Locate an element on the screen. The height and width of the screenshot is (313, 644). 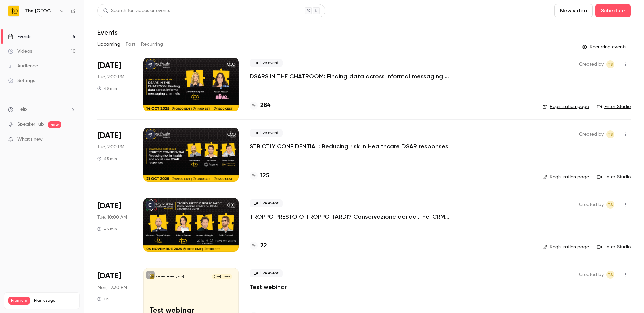
a: STRICTLY CONFIDENTIAL: Reducing risk in Healthcare DSAR responses is located at coordinates (349, 147).